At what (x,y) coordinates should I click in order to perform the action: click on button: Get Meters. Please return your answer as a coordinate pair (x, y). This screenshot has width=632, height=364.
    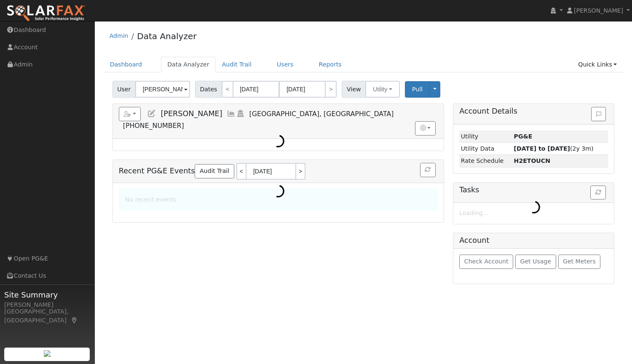
    Looking at the image, I should click on (579, 262).